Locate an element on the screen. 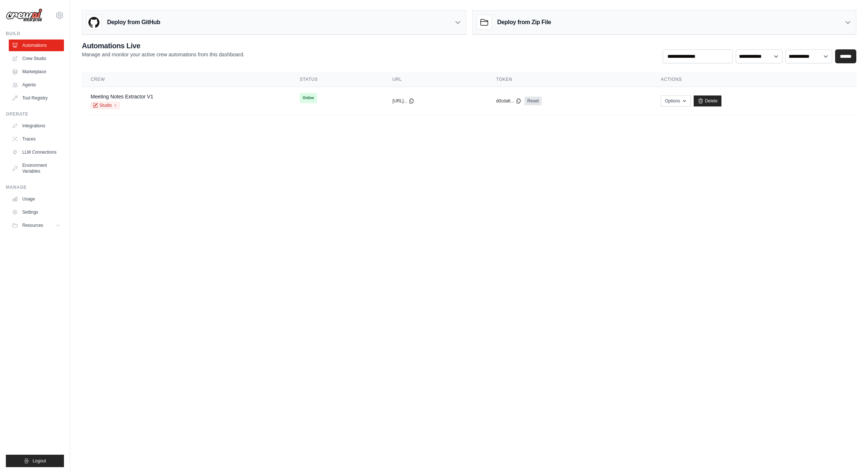 The width and height of the screenshot is (868, 473). button: Logout is located at coordinates (34, 461).